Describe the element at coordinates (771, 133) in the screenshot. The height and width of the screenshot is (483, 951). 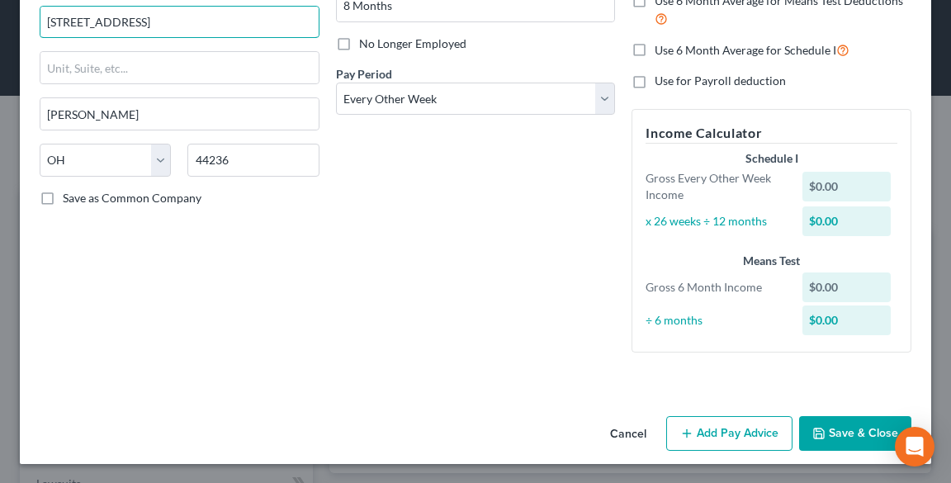
I see `h5: Income Calculator` at that location.